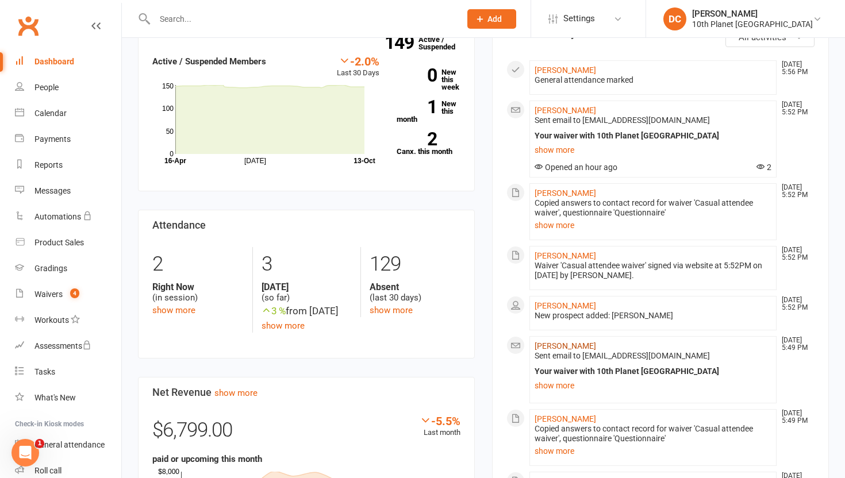 The height and width of the screenshot is (478, 845). What do you see at coordinates (68, 320) in the screenshot?
I see `a: Workouts` at bounding box center [68, 320].